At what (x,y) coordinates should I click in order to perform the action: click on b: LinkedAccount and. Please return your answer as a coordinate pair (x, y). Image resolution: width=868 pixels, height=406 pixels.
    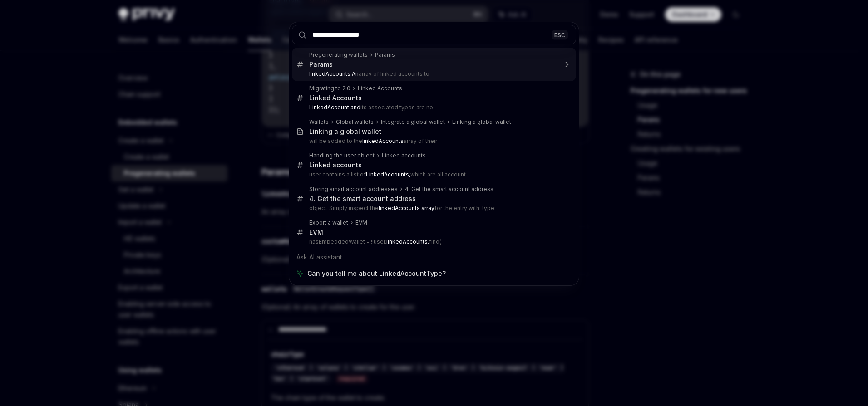
    Looking at the image, I should click on (334, 107).